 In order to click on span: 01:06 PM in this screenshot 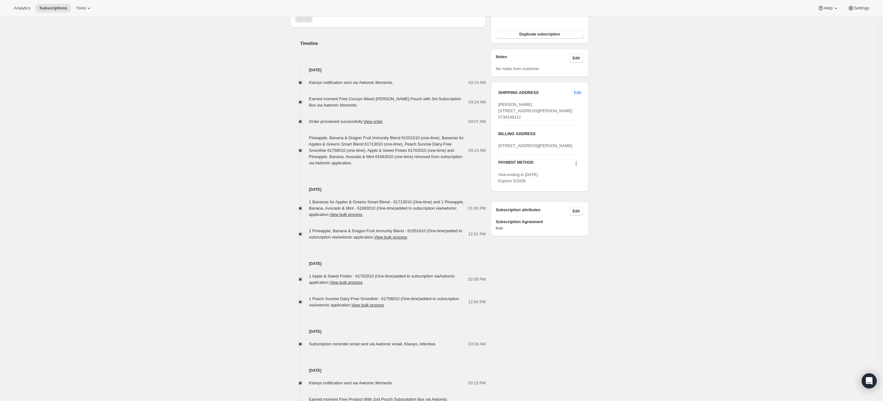, I will do `click(477, 208)`.